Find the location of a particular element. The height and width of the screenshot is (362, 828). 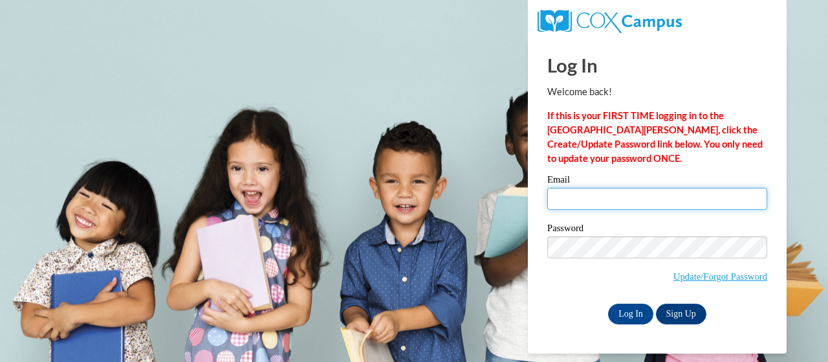

label: Email is located at coordinates (657, 181).